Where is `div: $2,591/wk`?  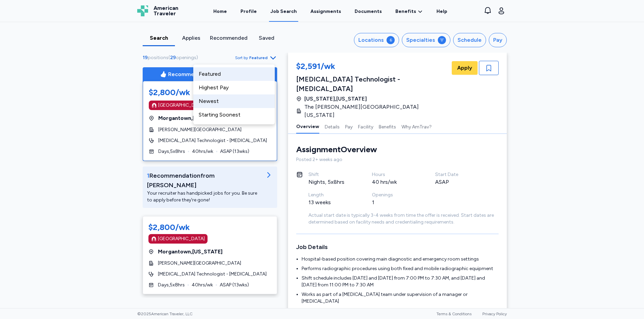 div: $2,591/wk is located at coordinates (373, 67).